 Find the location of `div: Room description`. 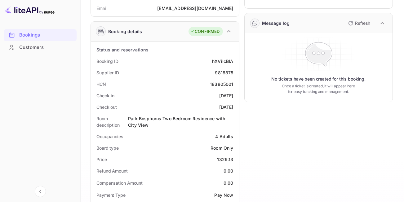

div: Room description is located at coordinates (112, 122).